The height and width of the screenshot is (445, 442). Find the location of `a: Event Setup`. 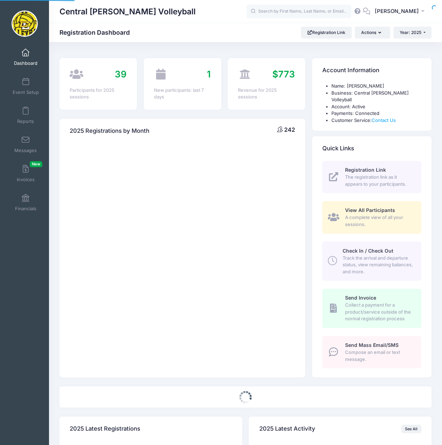

a: Event Setup is located at coordinates (26, 86).